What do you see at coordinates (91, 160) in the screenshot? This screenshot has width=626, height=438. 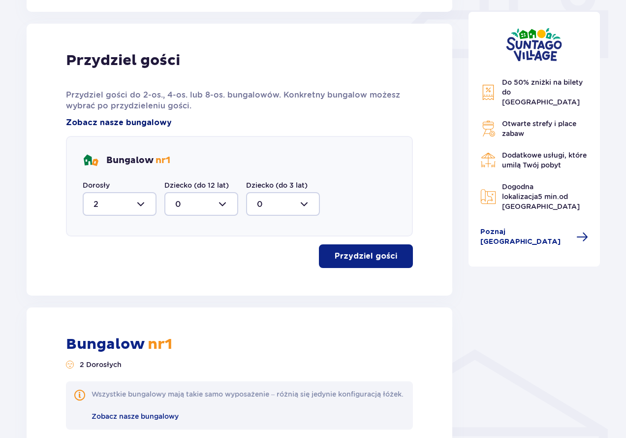 I see `img: bungalows Icon` at bounding box center [91, 160].